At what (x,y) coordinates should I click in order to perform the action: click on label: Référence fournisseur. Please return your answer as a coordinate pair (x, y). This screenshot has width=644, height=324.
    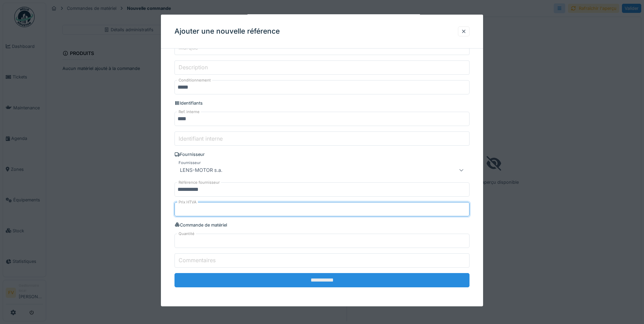
    Looking at the image, I should click on (199, 182).